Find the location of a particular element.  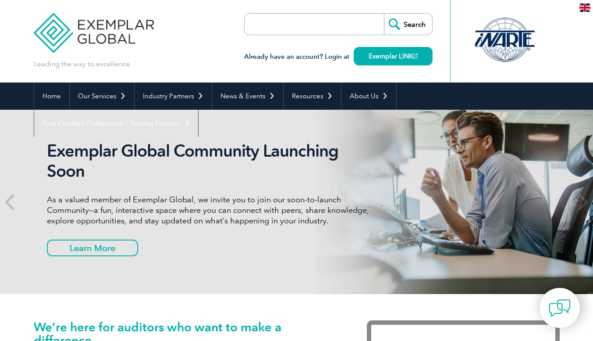

h2: Exemplar Global Community Launching Soon is located at coordinates (211, 161).